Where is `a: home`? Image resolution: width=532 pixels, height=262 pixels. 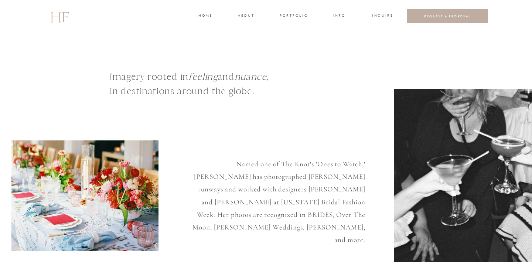
a: home is located at coordinates (205, 16).